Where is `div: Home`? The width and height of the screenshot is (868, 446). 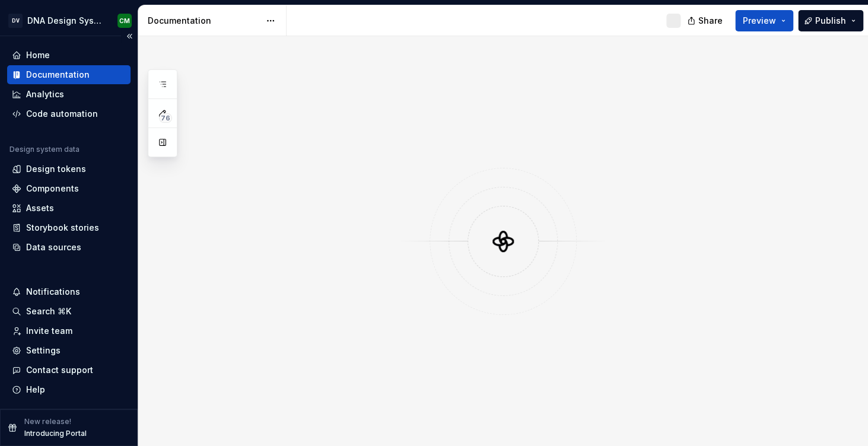 div: Home is located at coordinates (38, 55).